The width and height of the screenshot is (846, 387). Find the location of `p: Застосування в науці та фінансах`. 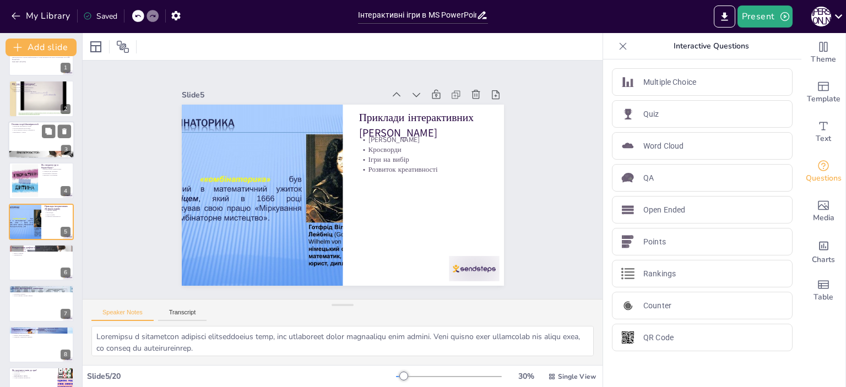

p: Застосування в науці та фінансах is located at coordinates (41, 131).